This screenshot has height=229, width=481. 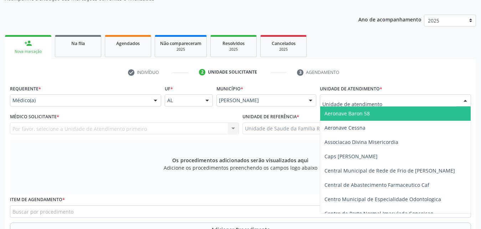 I want to click on label: Requerente, so click(x=25, y=88).